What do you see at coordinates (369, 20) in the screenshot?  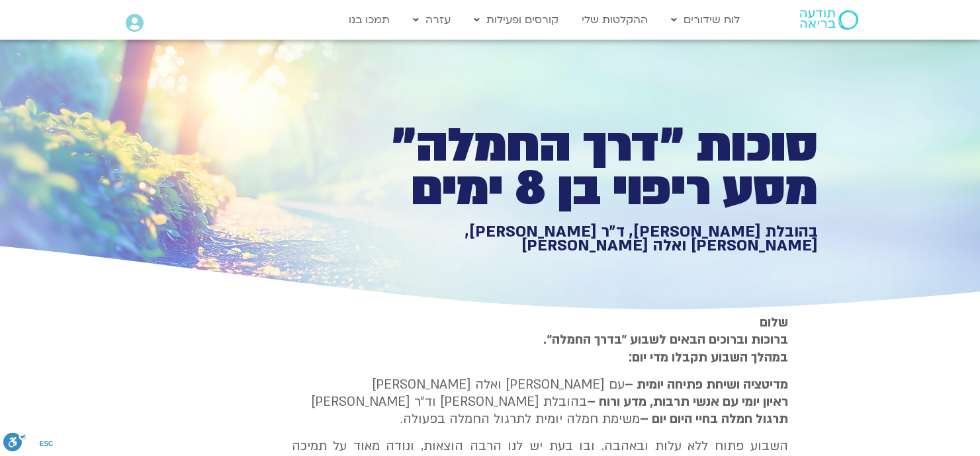 I see `a: תמכו בנו` at bounding box center [369, 20].